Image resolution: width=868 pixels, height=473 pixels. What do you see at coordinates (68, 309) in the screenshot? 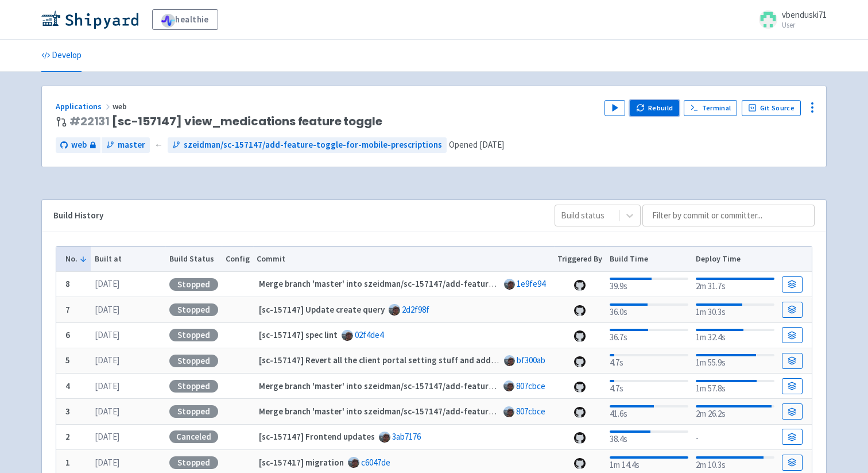
I see `b: 7` at bounding box center [68, 309].